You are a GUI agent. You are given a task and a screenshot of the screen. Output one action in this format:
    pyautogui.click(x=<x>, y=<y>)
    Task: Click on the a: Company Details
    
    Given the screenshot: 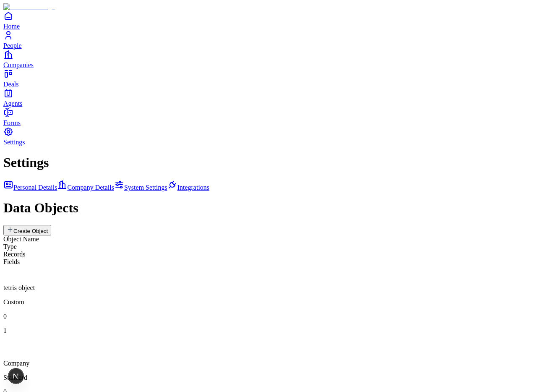 What is the action you would take?
    pyautogui.click(x=86, y=187)
    